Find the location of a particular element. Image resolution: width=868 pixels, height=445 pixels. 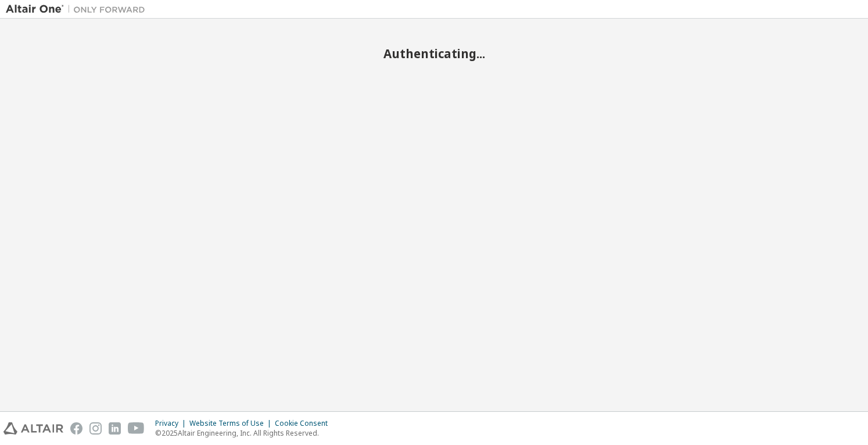

img: youtube.svg is located at coordinates (136, 428).